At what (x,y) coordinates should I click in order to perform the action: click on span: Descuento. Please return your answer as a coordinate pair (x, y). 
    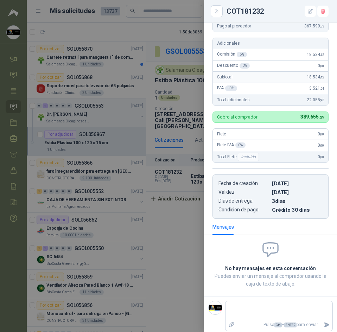
    Looking at the image, I should click on (233, 66).